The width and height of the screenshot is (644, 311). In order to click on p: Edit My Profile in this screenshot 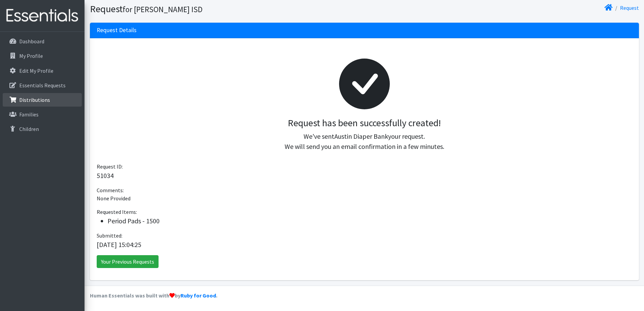, I will do `click(36, 70)`.